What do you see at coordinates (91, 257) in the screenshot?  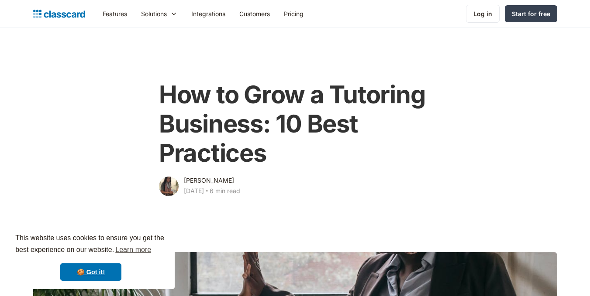 I see `div: cookieconsent` at bounding box center [91, 257].